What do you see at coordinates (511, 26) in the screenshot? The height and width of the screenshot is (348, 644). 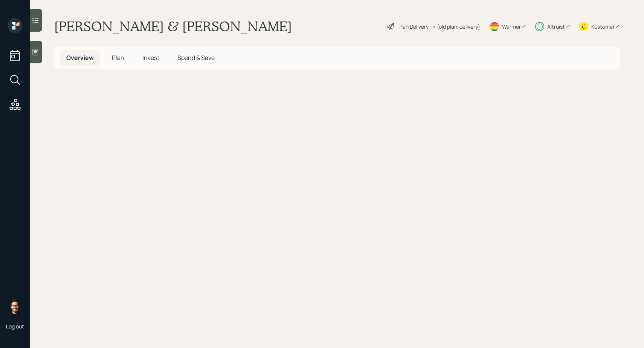 I see `div: Warmer` at bounding box center [511, 26].